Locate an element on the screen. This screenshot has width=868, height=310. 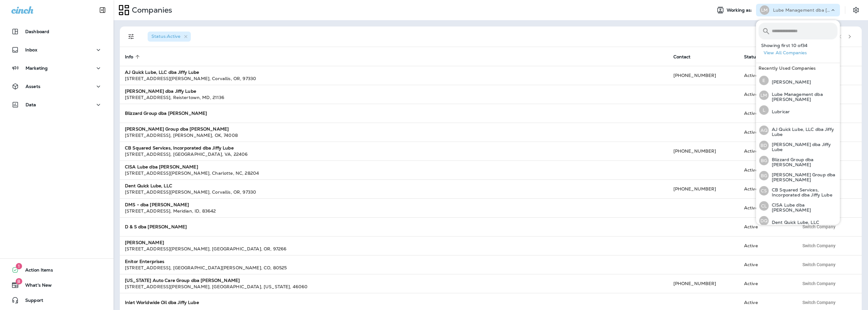
button: LLubricar is located at coordinates (798, 110).